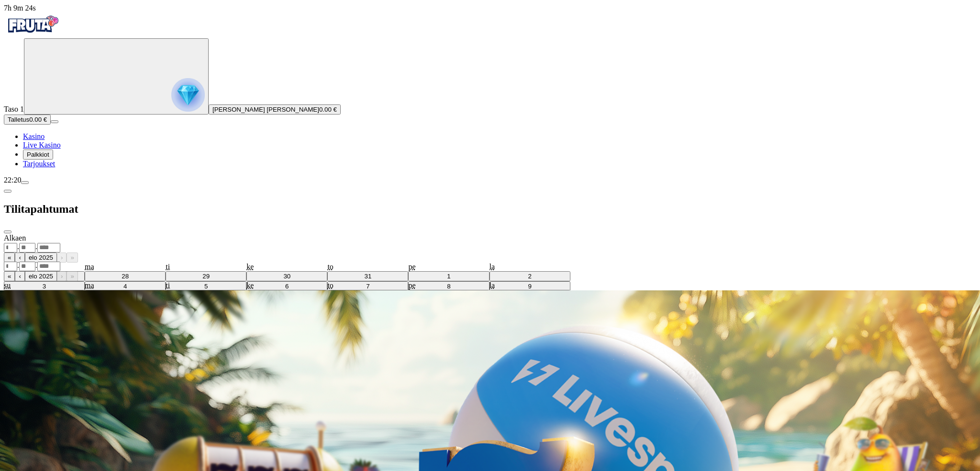  What do you see at coordinates (449, 295) in the screenshot?
I see `button: 1. elokuuta 2025` at bounding box center [449, 295].